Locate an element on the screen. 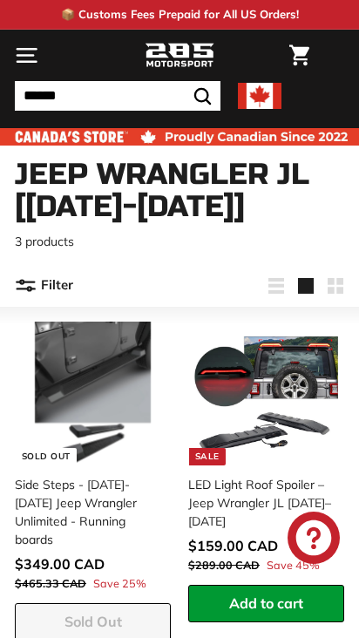  button: Add to cart is located at coordinates (266, 603).